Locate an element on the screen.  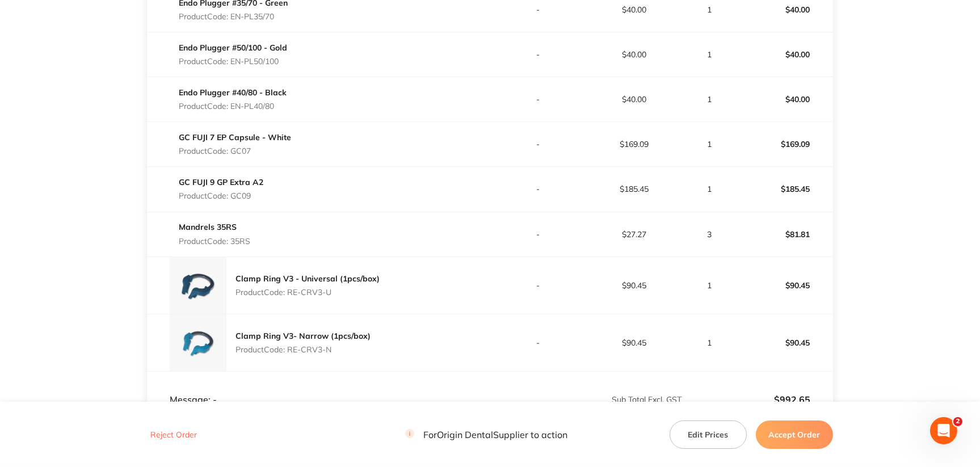
p: Product Code: GC09 is located at coordinates (221, 196).